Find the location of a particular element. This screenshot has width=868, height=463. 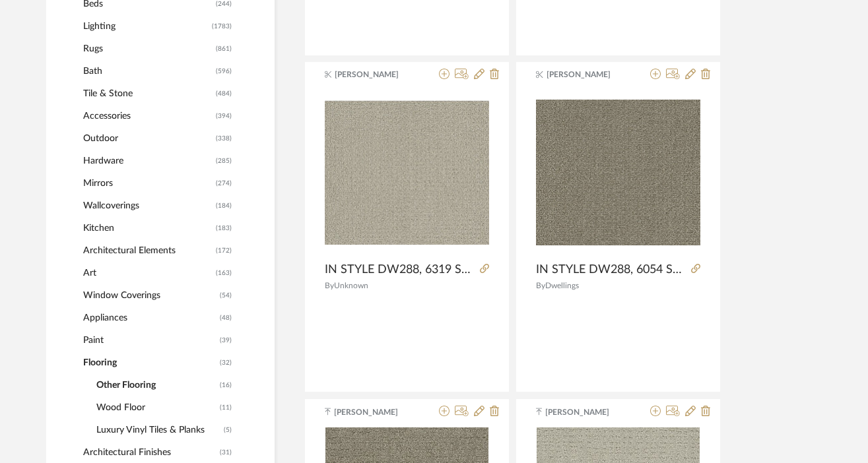

span: Paint is located at coordinates (150, 340).